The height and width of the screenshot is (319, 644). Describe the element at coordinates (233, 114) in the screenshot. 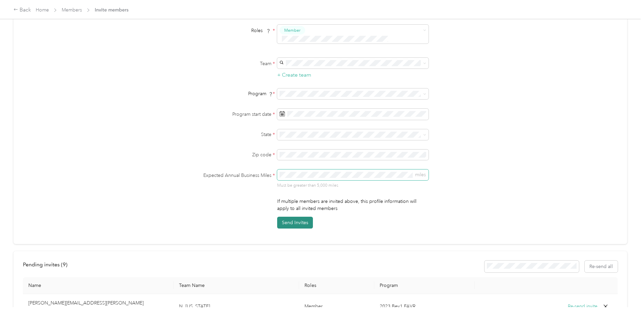

I see `label: Program start date` at that location.